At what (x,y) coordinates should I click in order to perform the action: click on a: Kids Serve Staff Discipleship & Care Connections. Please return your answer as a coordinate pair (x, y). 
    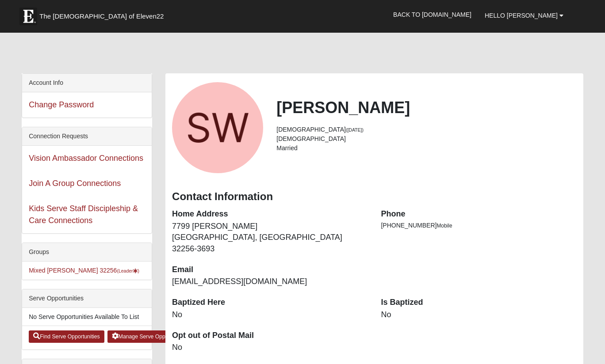
    Looking at the image, I should click on (83, 215).